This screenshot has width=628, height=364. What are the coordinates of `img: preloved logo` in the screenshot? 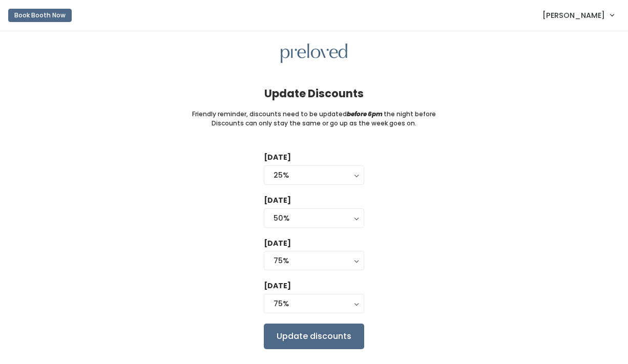 It's located at (314, 53).